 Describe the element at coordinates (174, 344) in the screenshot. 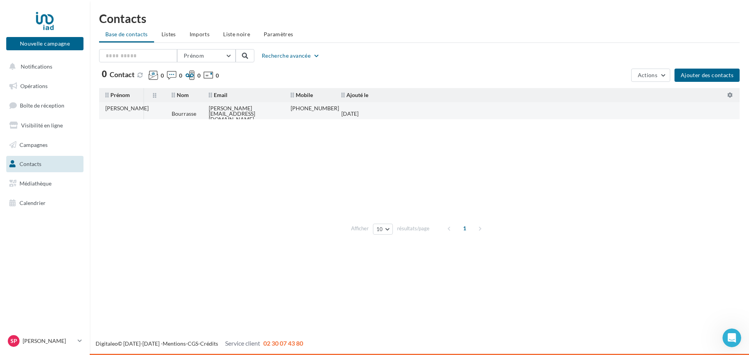

I see `a: Mentions` at that location.